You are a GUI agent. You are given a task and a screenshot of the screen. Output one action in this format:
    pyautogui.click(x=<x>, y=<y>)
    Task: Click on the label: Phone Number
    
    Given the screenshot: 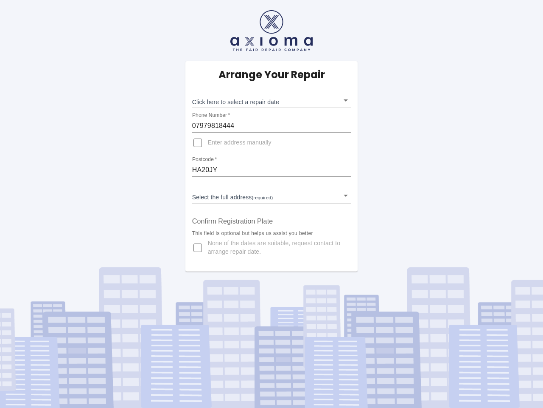 What is the action you would take?
    pyautogui.click(x=211, y=115)
    